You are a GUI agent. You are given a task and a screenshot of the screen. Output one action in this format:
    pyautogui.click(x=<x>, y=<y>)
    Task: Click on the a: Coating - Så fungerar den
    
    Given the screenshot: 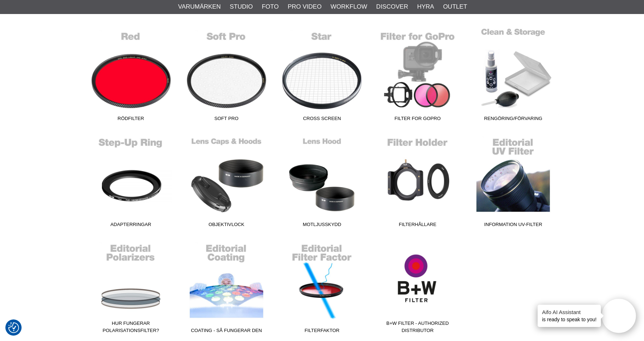 What is the action you would take?
    pyautogui.click(x=227, y=288)
    